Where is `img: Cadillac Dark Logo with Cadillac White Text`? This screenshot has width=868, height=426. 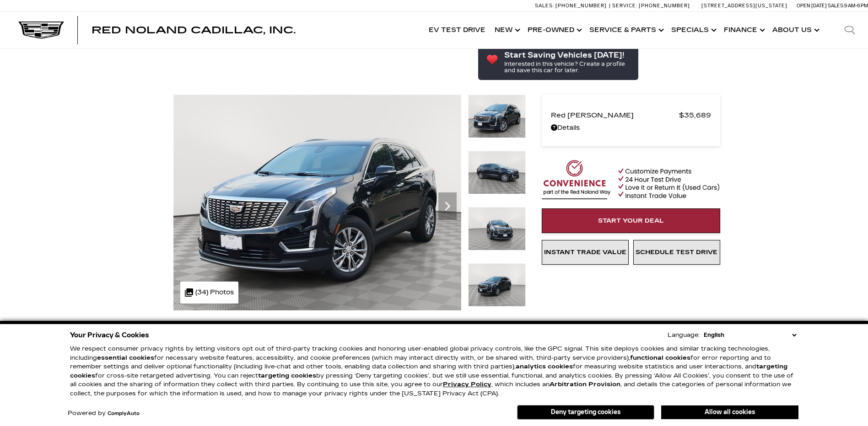
img: Cadillac Dark Logo with Cadillac White Text is located at coordinates (41, 31).